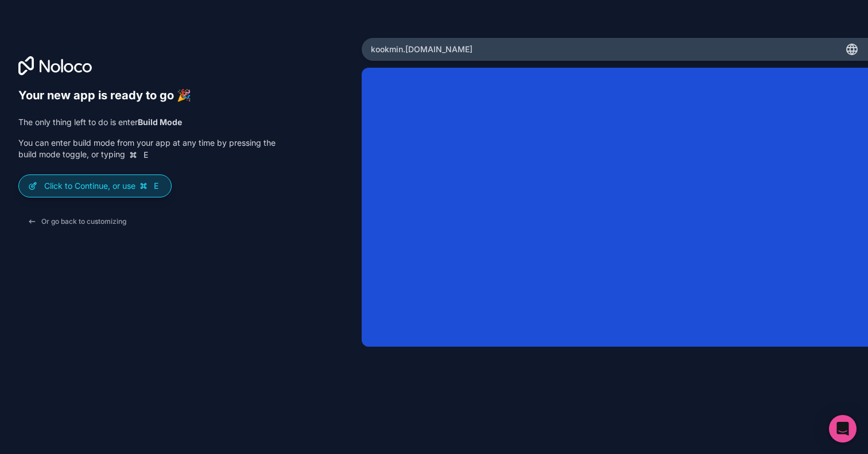  I want to click on p: Click to Continue, or use, so click(102, 186).